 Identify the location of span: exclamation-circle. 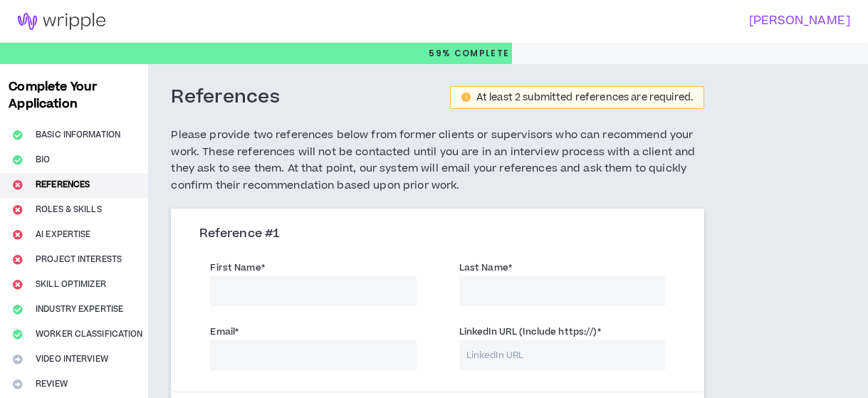
(465, 97).